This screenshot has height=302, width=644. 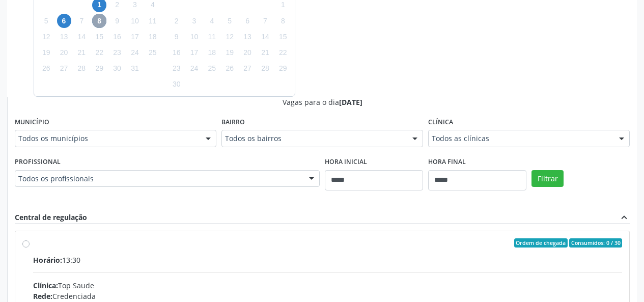 What do you see at coordinates (158, 178) in the screenshot?
I see `span: Todos os profissionais` at bounding box center [158, 178].